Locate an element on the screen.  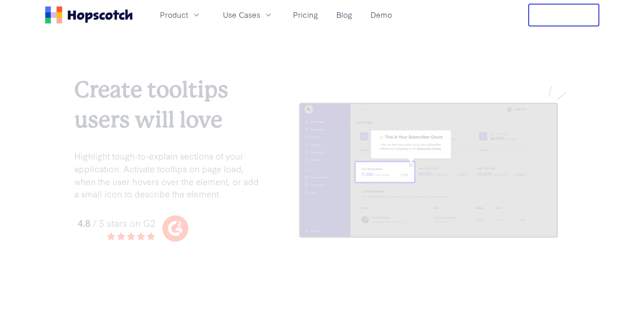
button: Free Trial is located at coordinates (564, 15).